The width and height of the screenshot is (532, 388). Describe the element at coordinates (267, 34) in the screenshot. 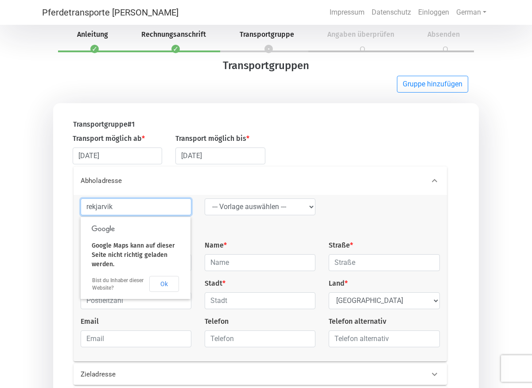

I see `span: Transportgruppe` at that location.